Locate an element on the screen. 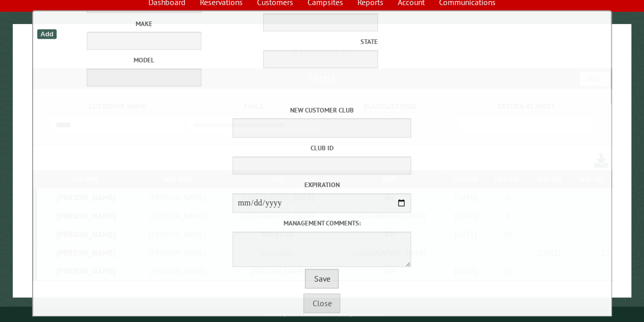 This screenshot has width=644, height=322. button: Save is located at coordinates (322, 279).